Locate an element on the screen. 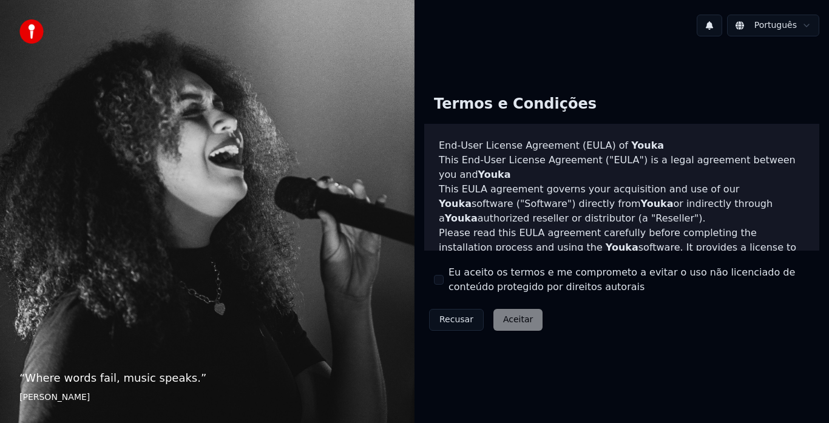  p: Please read this EULA agreement carefully before completing the installation process and using th... is located at coordinates (622, 255).